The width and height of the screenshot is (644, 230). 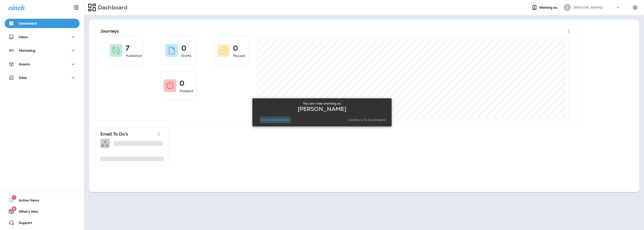 I want to click on button: Continue to Dashboard, so click(x=367, y=120).